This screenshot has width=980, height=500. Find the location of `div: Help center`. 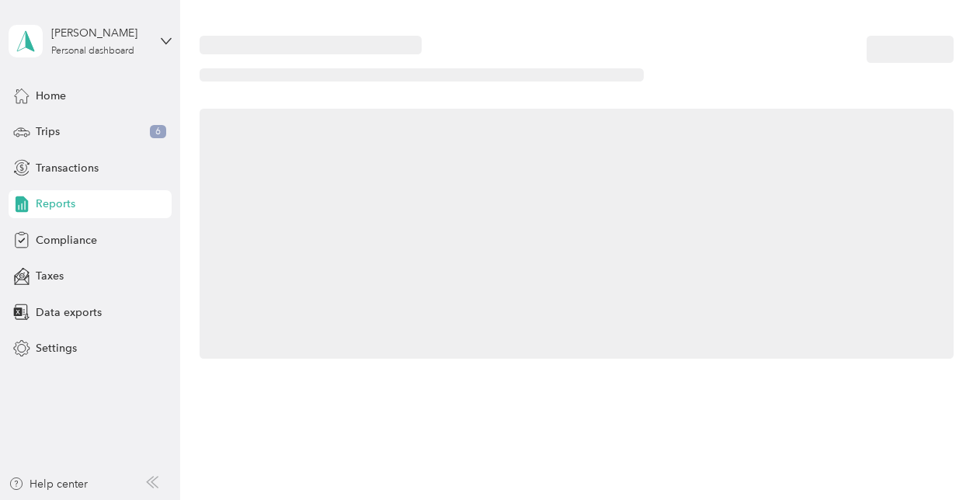

div: Help center is located at coordinates (48, 484).